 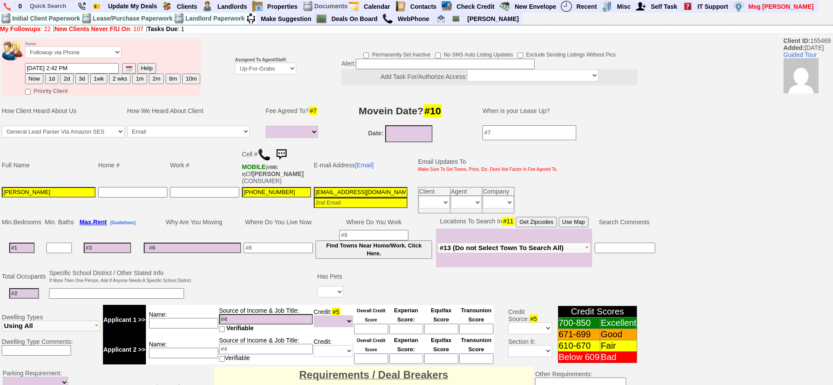 I want to click on img: myadd.png, so click(x=641, y=6).